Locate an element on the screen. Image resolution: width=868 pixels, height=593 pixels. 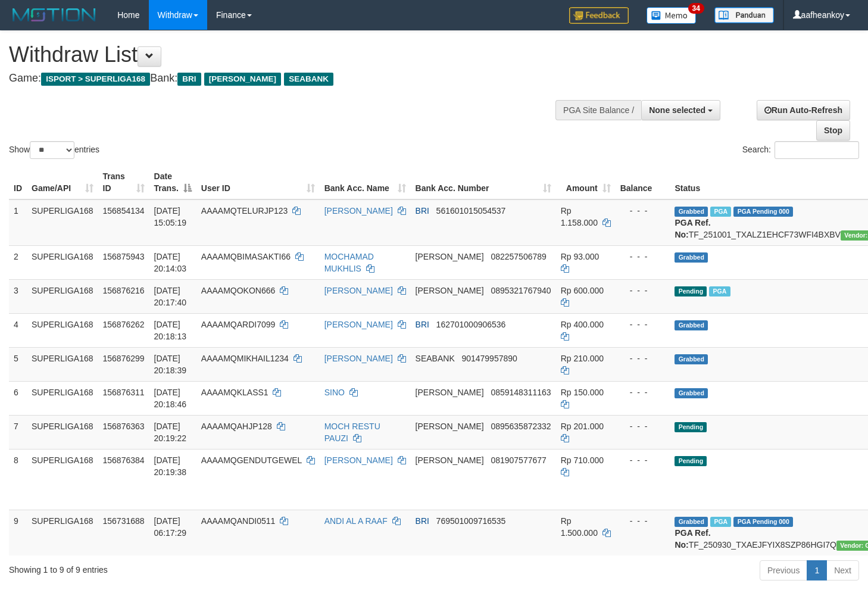
td: 7 is located at coordinates (18, 432).